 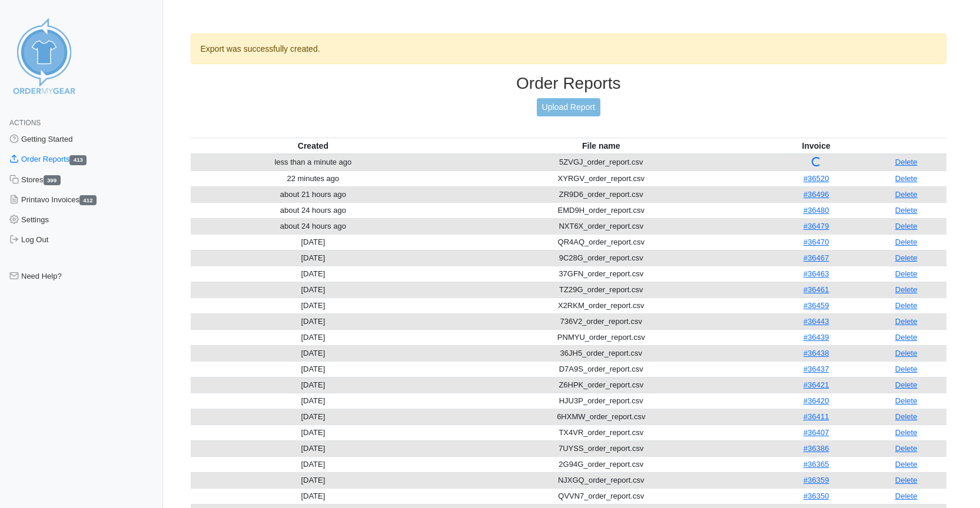 What do you see at coordinates (601, 353) in the screenshot?
I see `td: 36JH5_order_report.csv` at bounding box center [601, 353].